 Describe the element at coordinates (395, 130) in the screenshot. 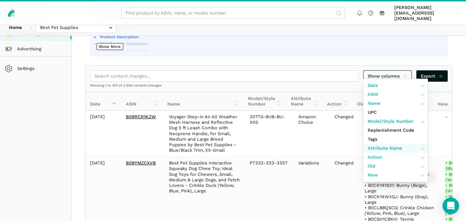

I see `a: Replenishment Code` at that location.